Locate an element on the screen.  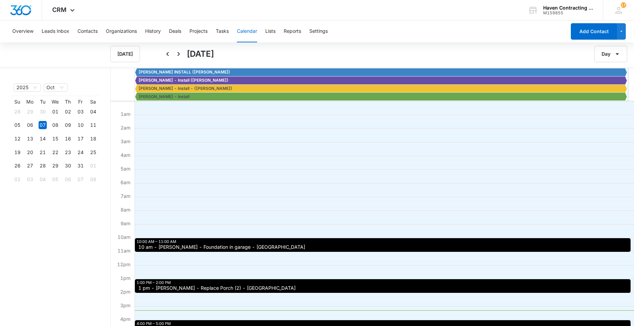
td: 2025-09-30 is located at coordinates (42, 112).